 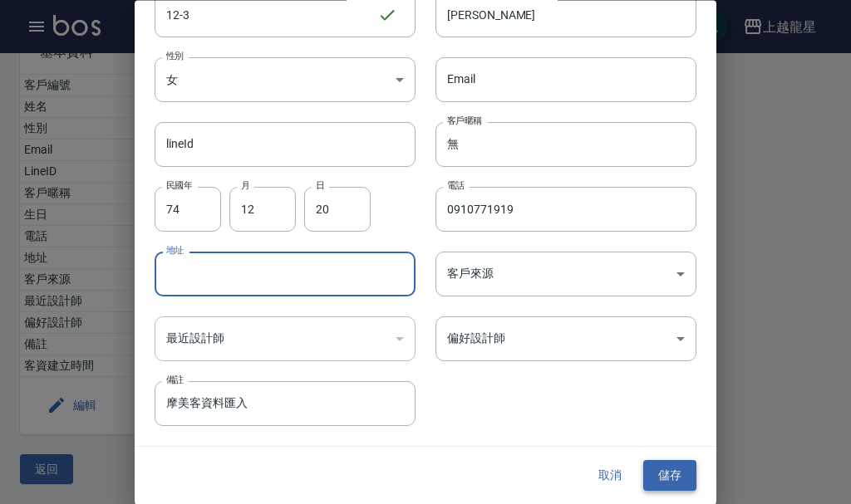 What do you see at coordinates (245, 186) in the screenshot?
I see `label: 月` at bounding box center [245, 186].